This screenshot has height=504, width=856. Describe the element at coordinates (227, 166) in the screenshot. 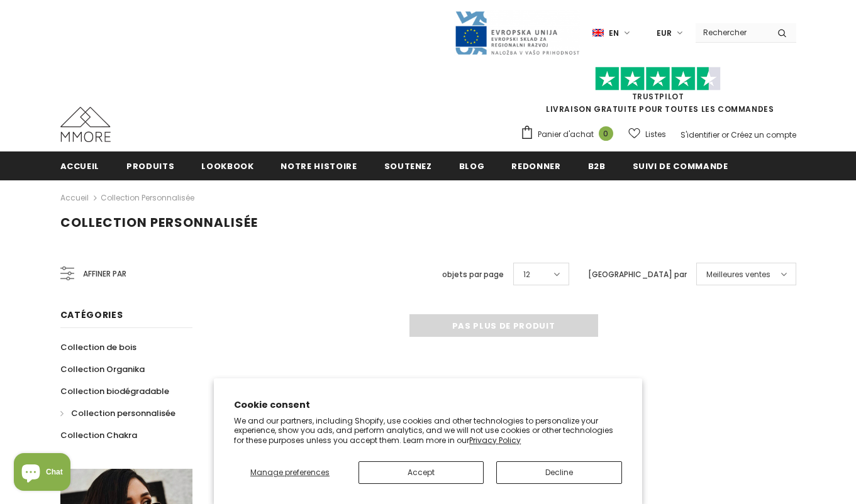

I see `span: Lookbook` at that location.